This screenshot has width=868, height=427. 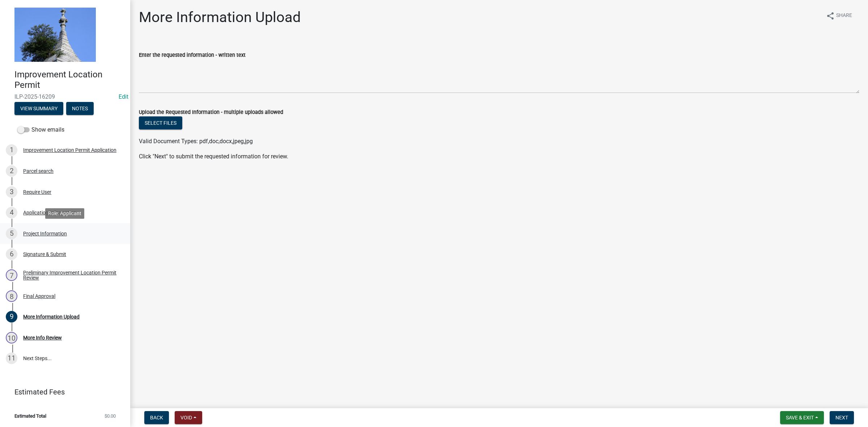 What do you see at coordinates (161, 123) in the screenshot?
I see `button: Select files` at bounding box center [161, 123].